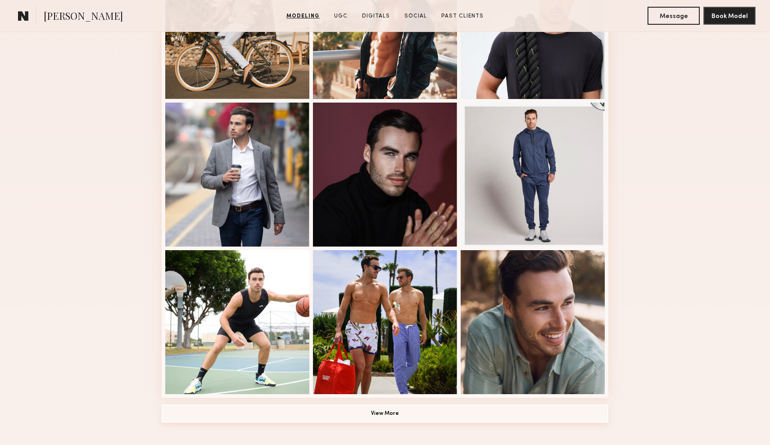 The image size is (770, 445). Describe the element at coordinates (463, 16) in the screenshot. I see `a: Past Clients` at that location.